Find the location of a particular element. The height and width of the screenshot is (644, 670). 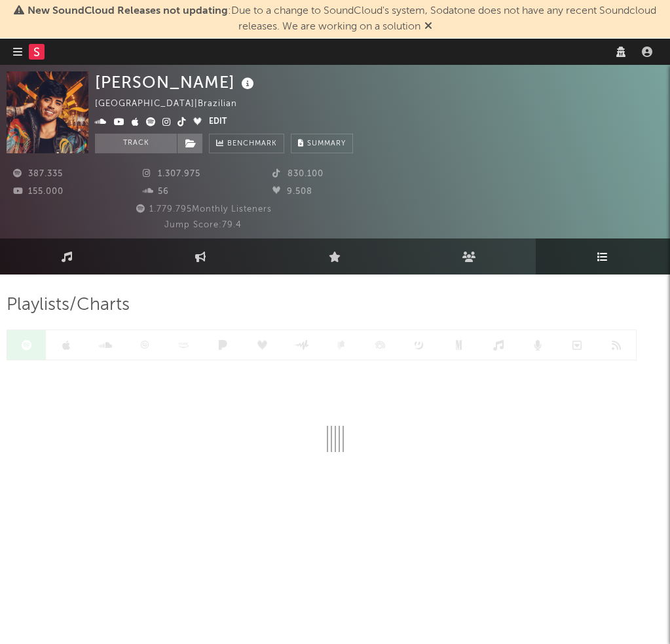

span: New SoundCloud Releases not updating is located at coordinates (128, 11).